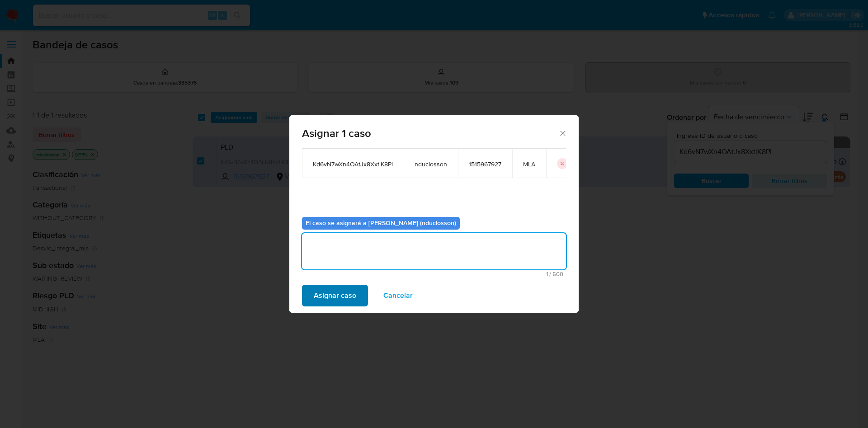 Image resolution: width=868 pixels, height=428 pixels. Describe the element at coordinates (434, 214) in the screenshot. I see `div: assign-modal` at that location.